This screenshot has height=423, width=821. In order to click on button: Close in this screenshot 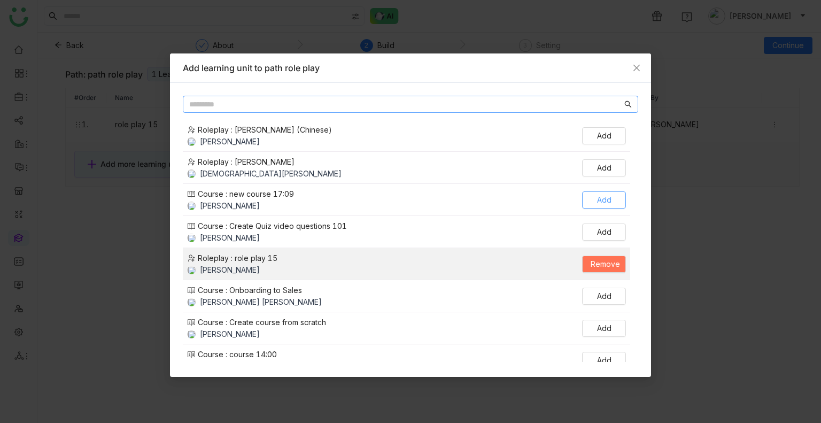, I will do `click(636, 68)`.